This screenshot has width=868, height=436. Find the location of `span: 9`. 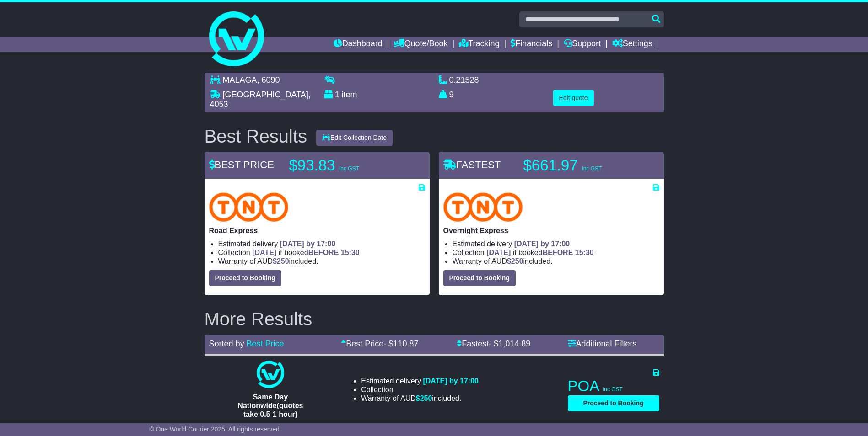

span: 9 is located at coordinates (452, 95).